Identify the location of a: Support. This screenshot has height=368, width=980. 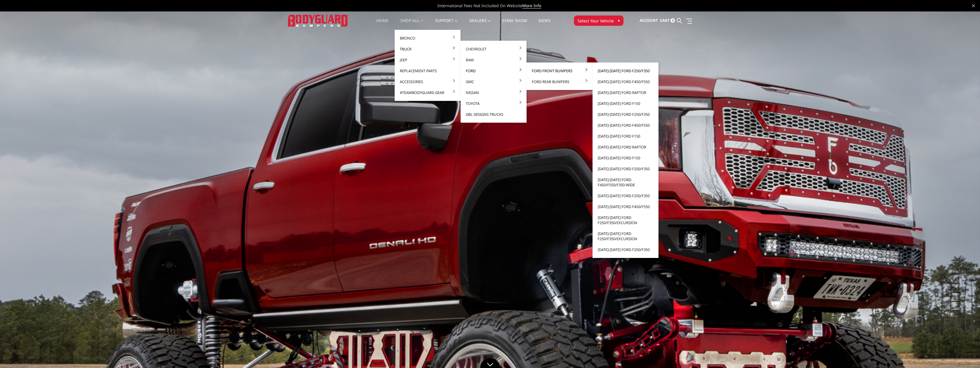
(446, 24).